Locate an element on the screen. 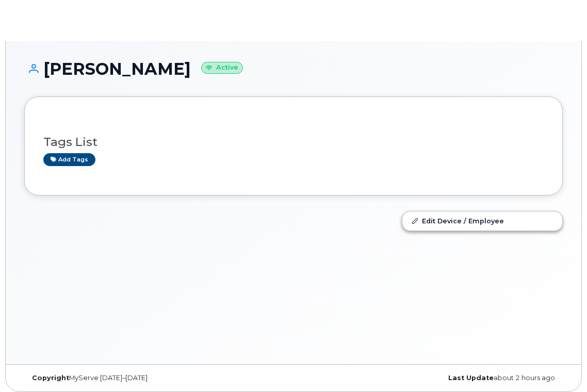 The height and width of the screenshot is (392, 587). a: Add tags is located at coordinates (69, 160).